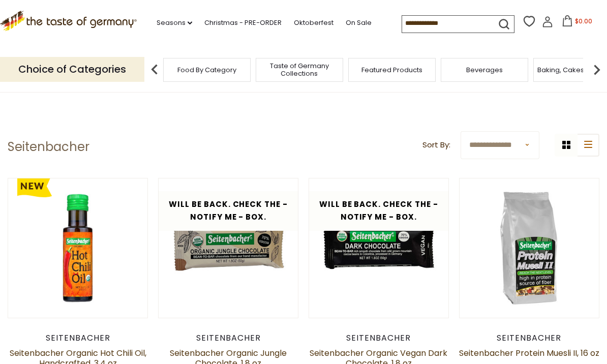 This screenshot has height=364, width=607. I want to click on a: Seitenbacher Protein Muesli II, 16 oz, so click(529, 353).